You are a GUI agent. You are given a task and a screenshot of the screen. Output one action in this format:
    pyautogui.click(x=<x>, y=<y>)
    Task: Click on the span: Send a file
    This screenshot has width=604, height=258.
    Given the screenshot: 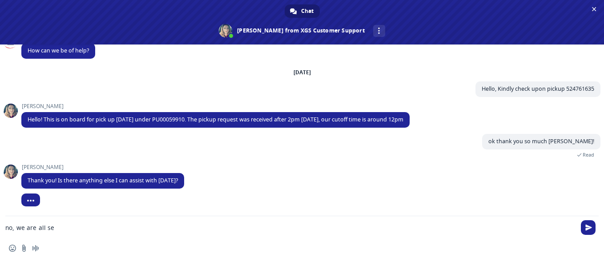 What is the action you would take?
    pyautogui.click(x=24, y=248)
    